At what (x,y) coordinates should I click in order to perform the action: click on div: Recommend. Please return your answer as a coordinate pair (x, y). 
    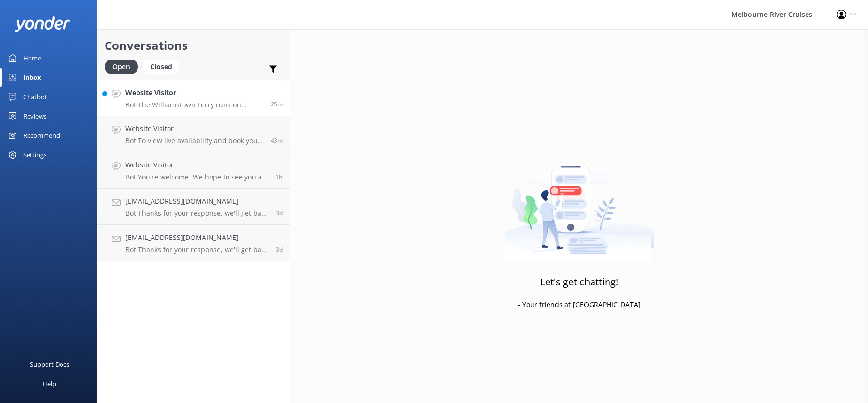
    Looking at the image, I should click on (41, 136).